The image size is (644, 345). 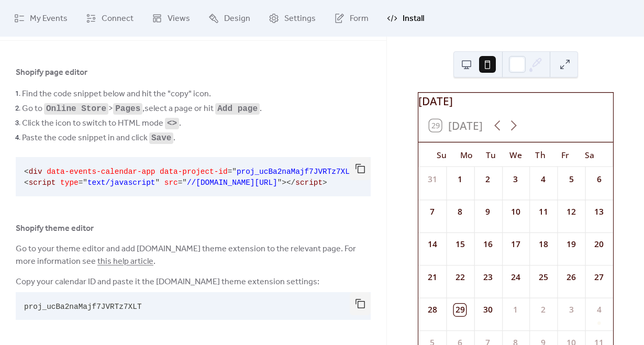 What do you see at coordinates (490, 154) in the screenshot?
I see `div: Tu` at bounding box center [490, 154].